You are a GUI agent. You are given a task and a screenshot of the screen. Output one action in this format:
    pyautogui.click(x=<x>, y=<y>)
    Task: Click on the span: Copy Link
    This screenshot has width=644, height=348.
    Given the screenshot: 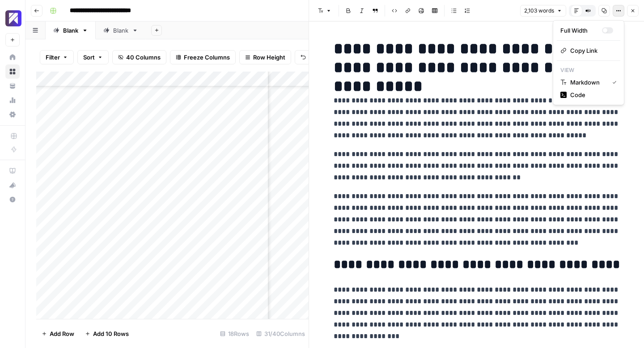 What is the action you would take?
    pyautogui.click(x=592, y=51)
    